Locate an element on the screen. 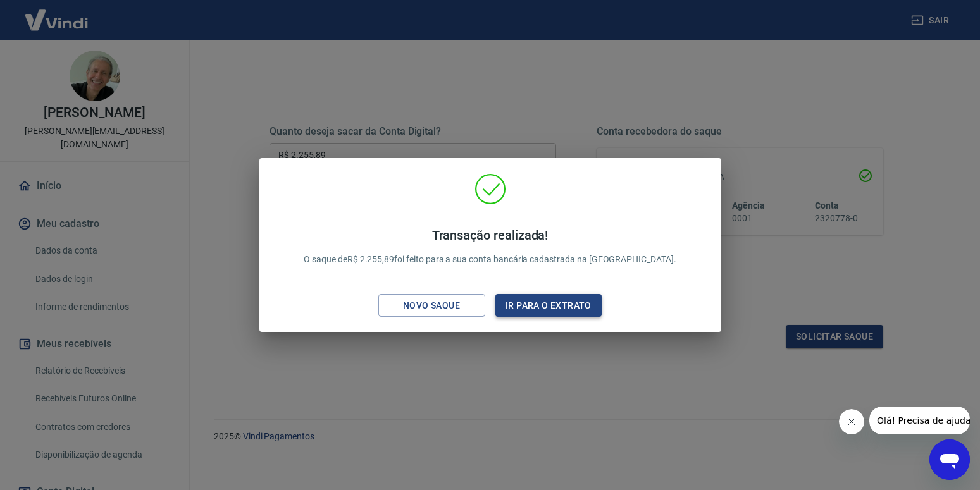 This screenshot has width=980, height=490. h4: Transação realizada! is located at coordinates (490, 236).